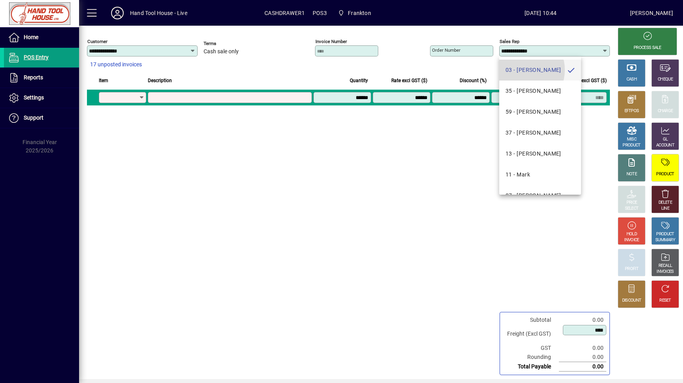 The image size is (683, 383). I want to click on span: POS Entry, so click(36, 57).